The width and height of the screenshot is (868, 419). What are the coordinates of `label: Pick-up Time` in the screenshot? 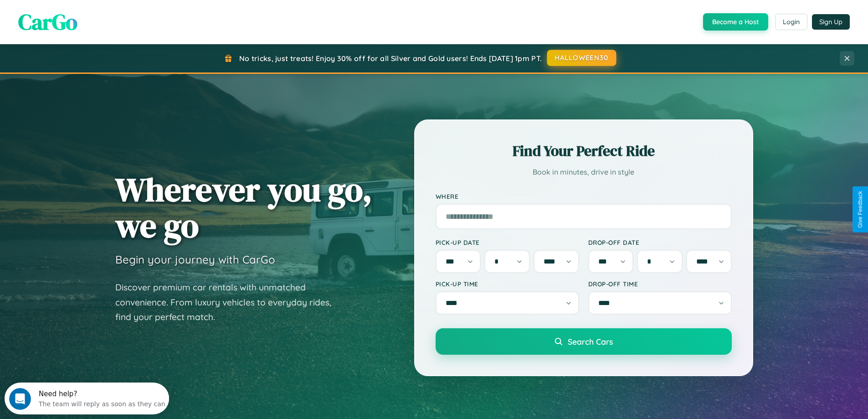 It's located at (507, 283).